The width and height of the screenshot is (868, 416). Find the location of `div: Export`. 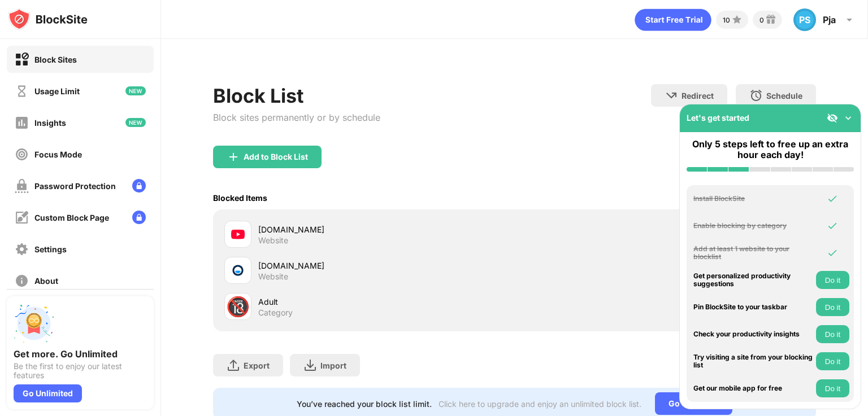

div: Export is located at coordinates (256, 366).